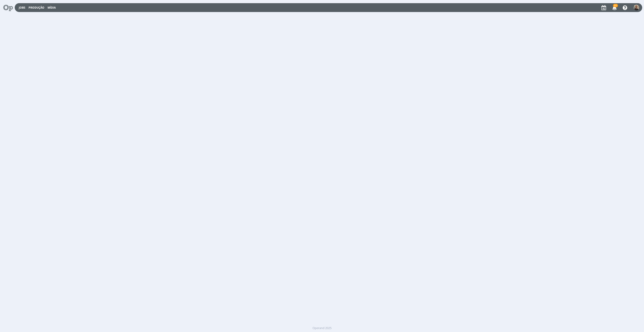 Image resolution: width=644 pixels, height=332 pixels. Describe the element at coordinates (36, 8) in the screenshot. I see `button: Produção` at that location.